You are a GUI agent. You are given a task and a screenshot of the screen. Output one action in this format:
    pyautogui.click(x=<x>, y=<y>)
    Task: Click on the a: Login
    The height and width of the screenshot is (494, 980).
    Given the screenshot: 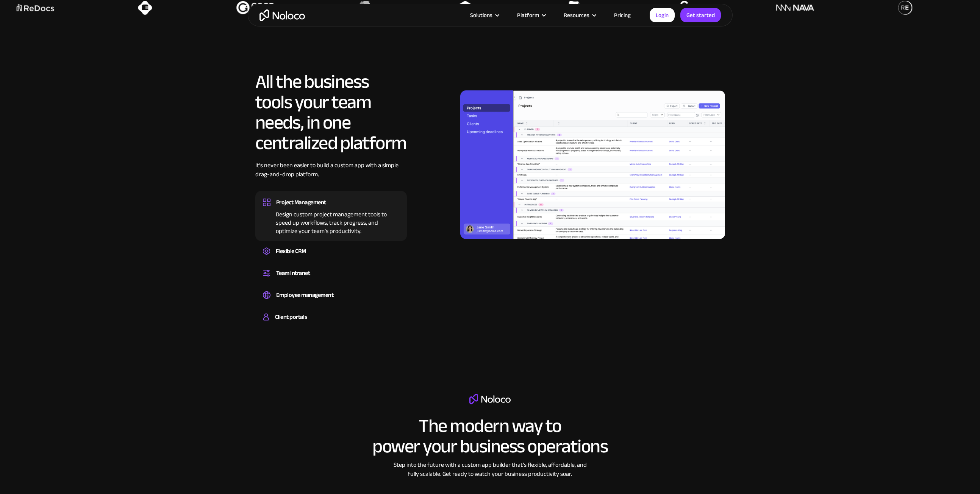 What is the action you would take?
    pyautogui.click(x=662, y=15)
    